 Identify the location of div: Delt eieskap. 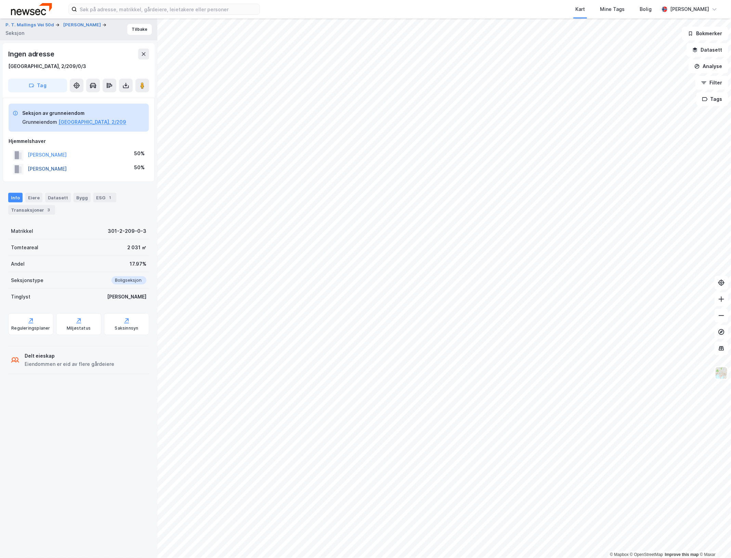
(69, 356).